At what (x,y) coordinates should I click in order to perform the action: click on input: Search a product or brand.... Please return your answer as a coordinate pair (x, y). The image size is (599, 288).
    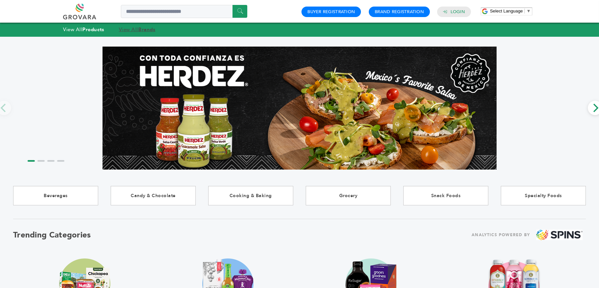
    Looking at the image, I should click on (184, 11).